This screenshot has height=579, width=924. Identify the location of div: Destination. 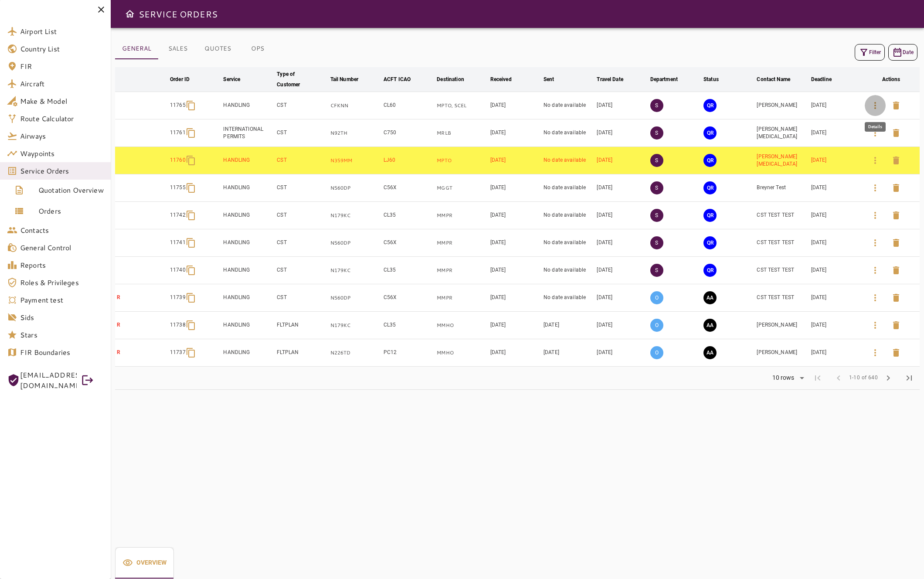
(451, 79).